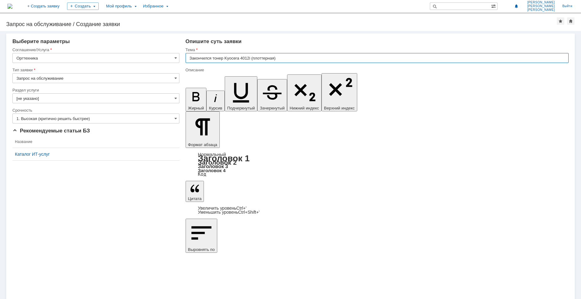 The width and height of the screenshot is (581, 299). What do you see at coordinates (95, 70) in the screenshot?
I see `div: Тип заявки` at bounding box center [95, 70].